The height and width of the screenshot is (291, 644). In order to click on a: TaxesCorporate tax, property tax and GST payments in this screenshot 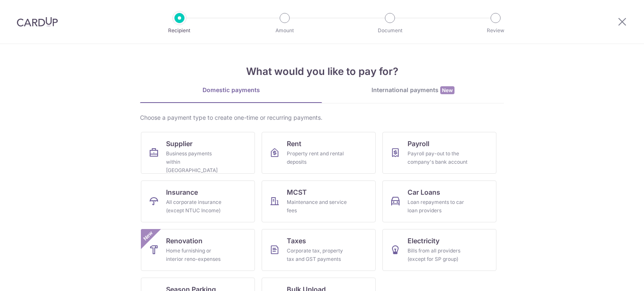, I will do `click(318, 250)`.